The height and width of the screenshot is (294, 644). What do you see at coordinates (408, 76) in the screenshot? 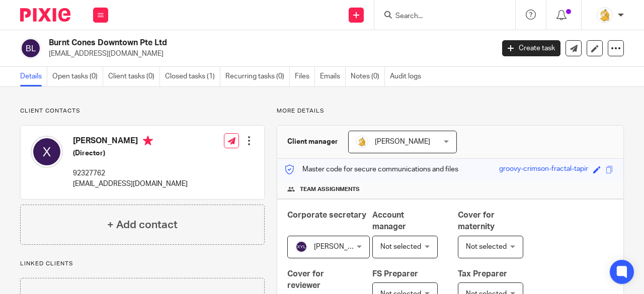
I see `a: Audit logs` at bounding box center [408, 76].